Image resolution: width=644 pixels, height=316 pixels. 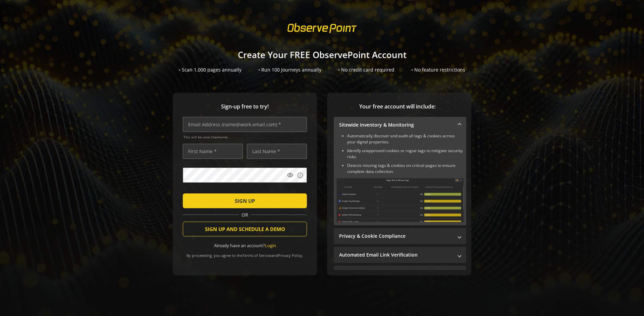 I want to click on div: Already have an account?, so click(x=245, y=245).